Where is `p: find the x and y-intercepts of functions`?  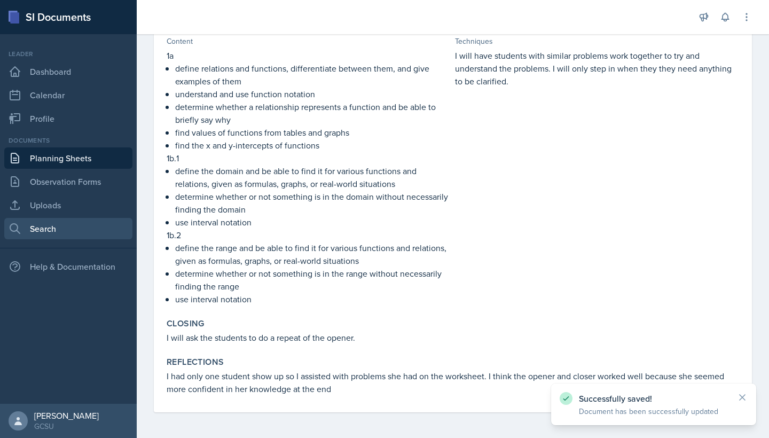
p: find the x and y-intercepts of functions is located at coordinates (313, 145).